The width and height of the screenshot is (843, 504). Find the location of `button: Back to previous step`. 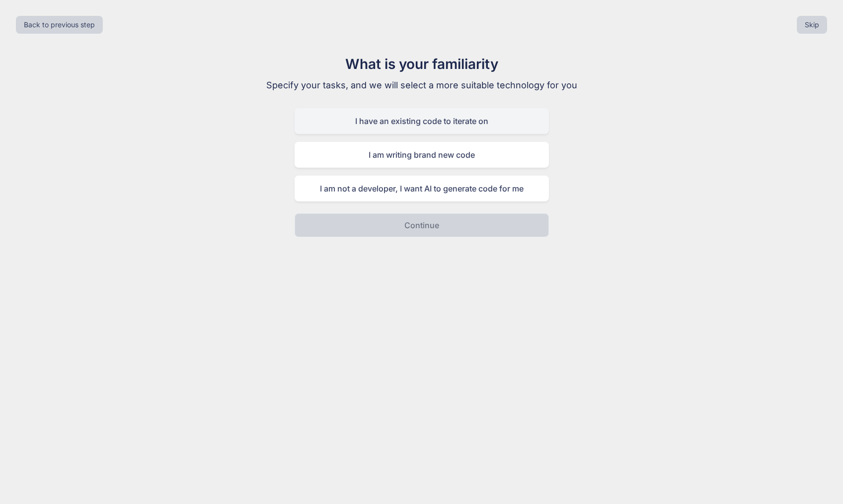

button: Back to previous step is located at coordinates (59, 25).